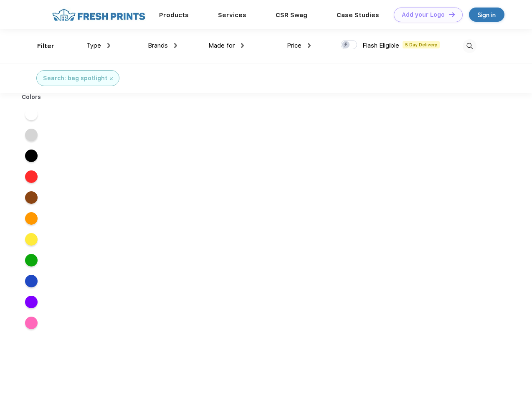  I want to click on div: Filter, so click(45, 46).